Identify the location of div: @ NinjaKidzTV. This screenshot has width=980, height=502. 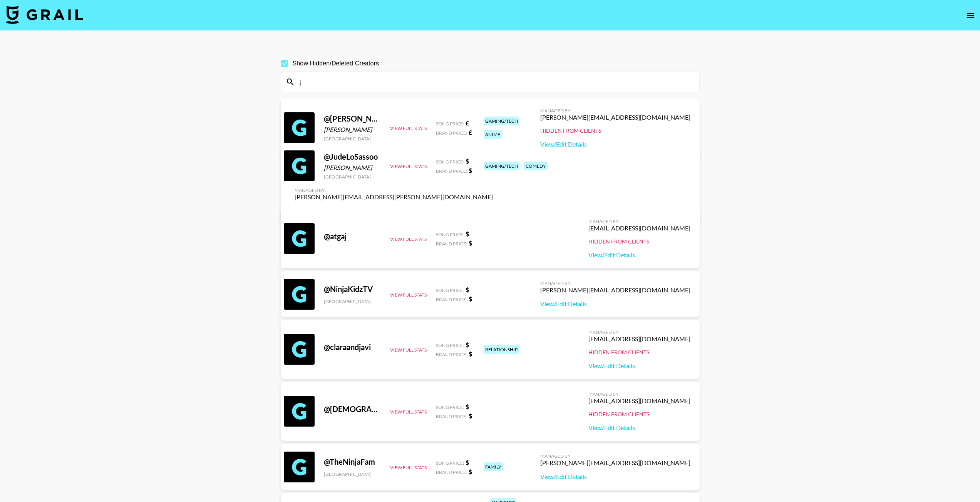
(352, 289).